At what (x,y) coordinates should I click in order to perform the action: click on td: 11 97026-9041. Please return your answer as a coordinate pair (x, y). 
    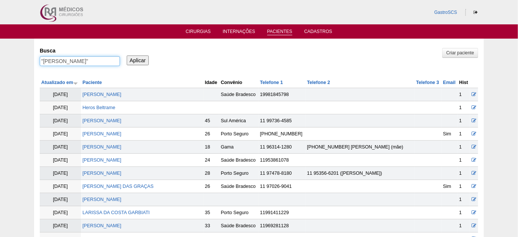
    Looking at the image, I should click on (282, 186).